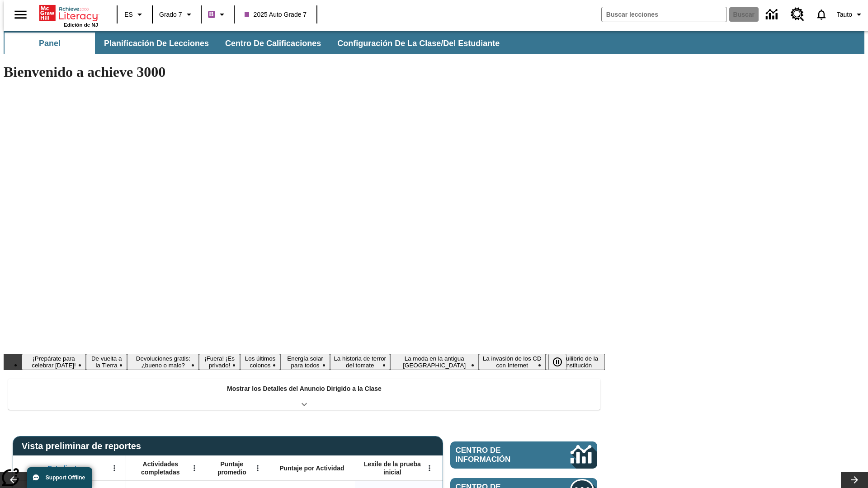 Image resolution: width=868 pixels, height=488 pixels. What do you see at coordinates (64, 468) in the screenshot?
I see `span: Estudiante` at bounding box center [64, 468].